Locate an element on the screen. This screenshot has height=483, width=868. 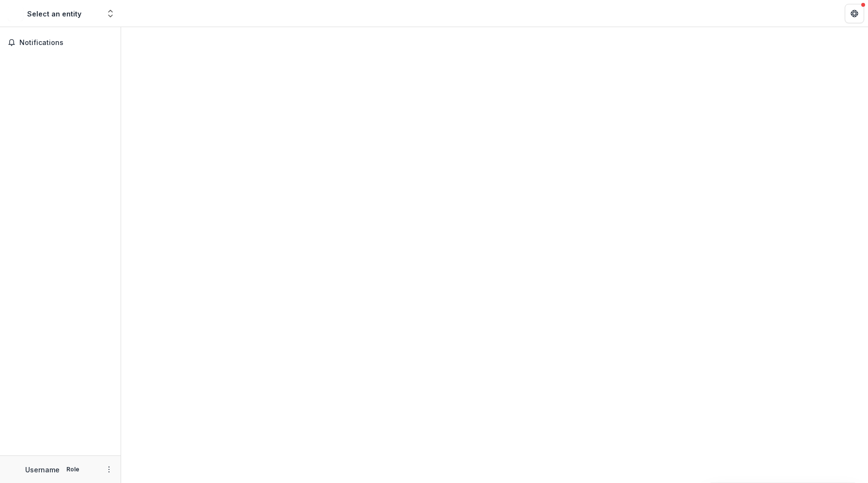
p: Username is located at coordinates (42, 470).